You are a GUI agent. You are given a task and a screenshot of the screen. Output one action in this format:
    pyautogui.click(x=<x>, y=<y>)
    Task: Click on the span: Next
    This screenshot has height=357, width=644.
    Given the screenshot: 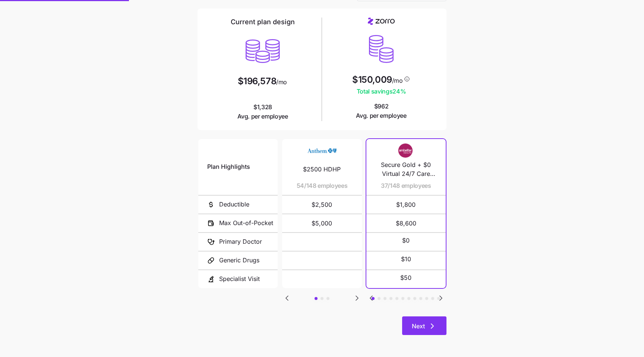 What is the action you would take?
    pyautogui.click(x=418, y=326)
    